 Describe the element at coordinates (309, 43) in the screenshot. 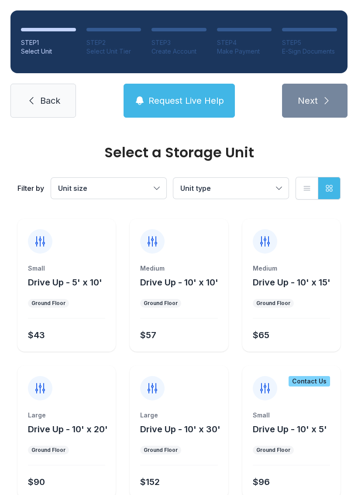

I see `div: STEP 5` at that location.